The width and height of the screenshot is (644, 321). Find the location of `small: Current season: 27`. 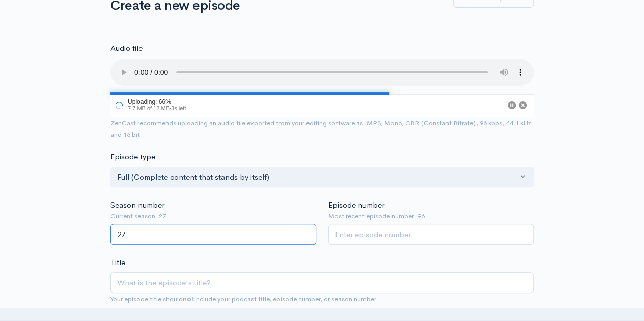

small: Current season: 27 is located at coordinates (214, 216).